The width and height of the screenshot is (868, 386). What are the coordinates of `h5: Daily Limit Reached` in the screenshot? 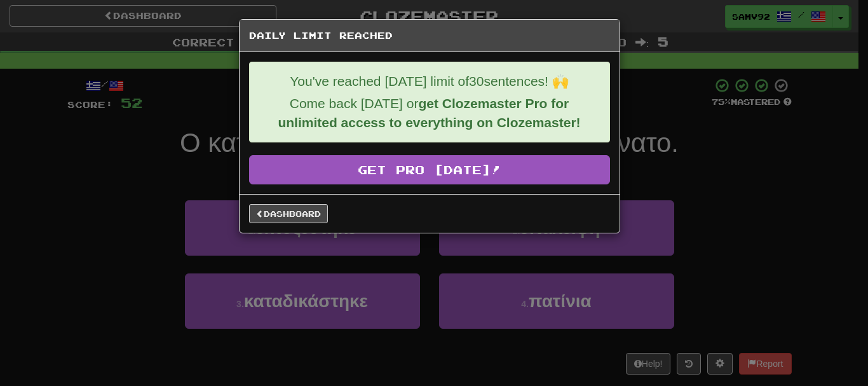 It's located at (430, 36).